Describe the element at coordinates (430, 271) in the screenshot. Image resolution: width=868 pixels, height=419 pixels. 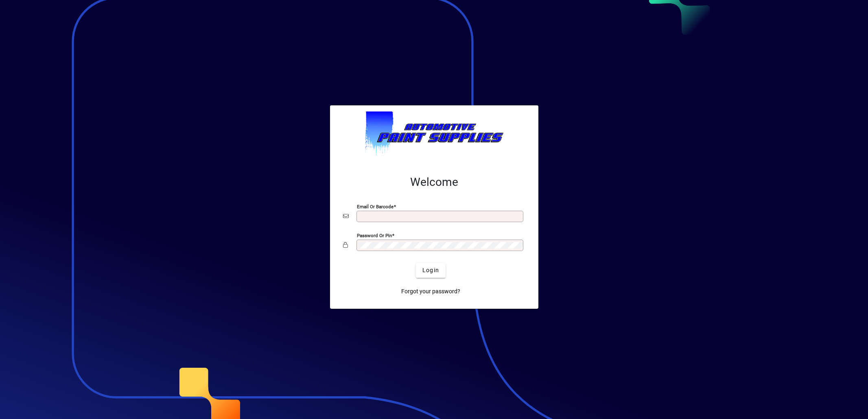
I see `button: Login` at that location.